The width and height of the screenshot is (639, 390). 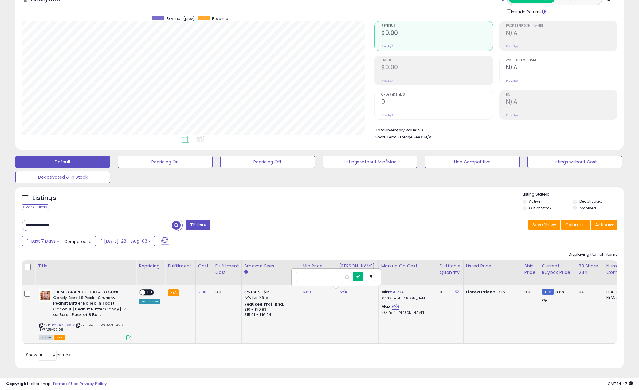 I want to click on p: Listing States:, so click(x=573, y=195).